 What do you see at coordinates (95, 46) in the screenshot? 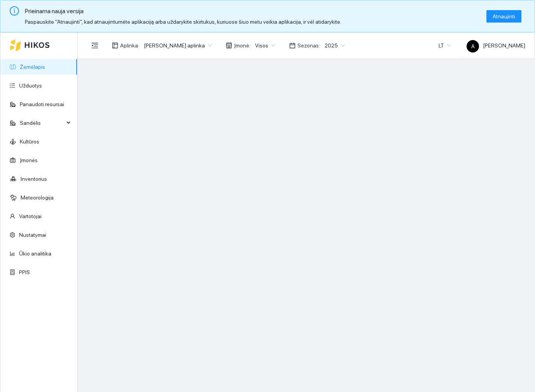
I see `span: menu-fold` at bounding box center [95, 46].